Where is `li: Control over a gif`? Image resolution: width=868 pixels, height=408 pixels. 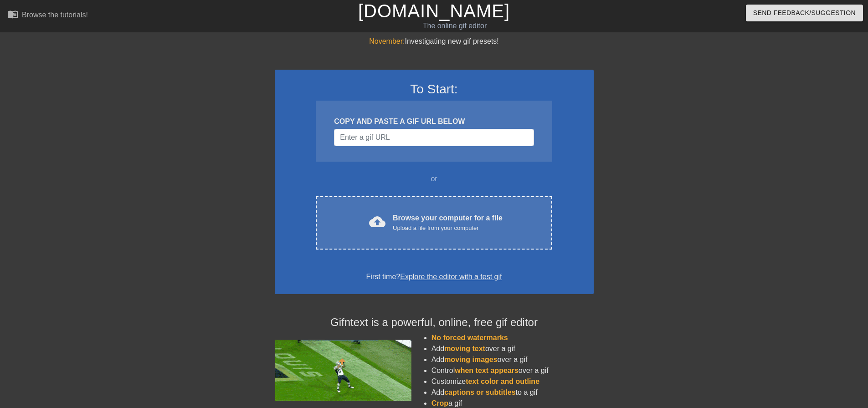
li: Control over a gif is located at coordinates (513, 371).